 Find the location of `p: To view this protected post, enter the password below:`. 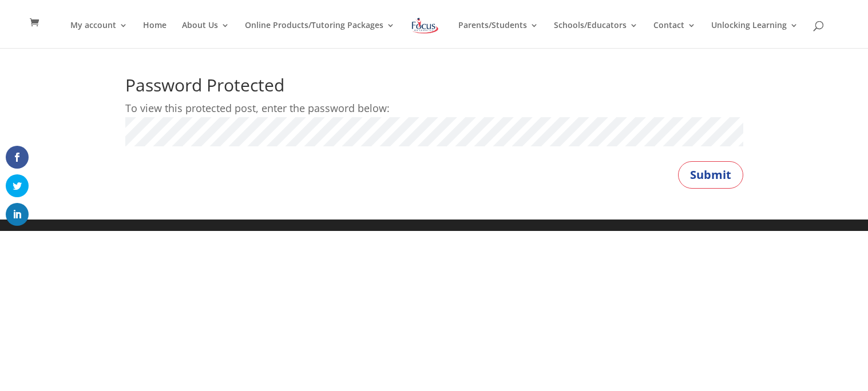

p: To view this protected post, enter the password below: is located at coordinates (434, 108).